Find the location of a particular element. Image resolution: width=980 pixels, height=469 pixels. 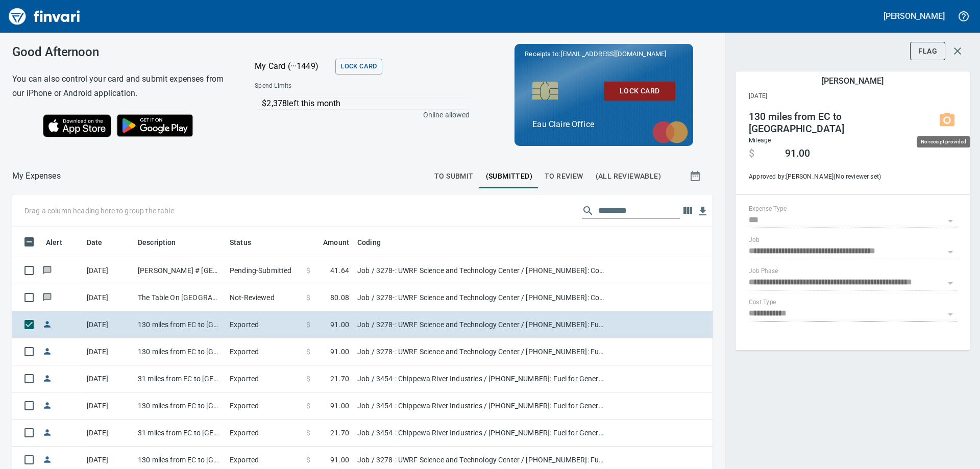

label: Job is located at coordinates (754, 240).